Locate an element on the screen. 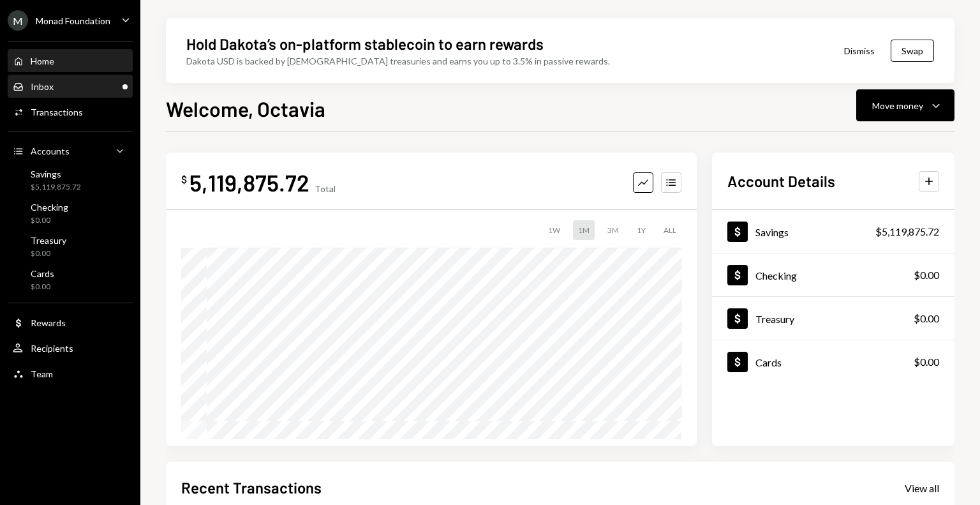  div: View all is located at coordinates (922, 489).